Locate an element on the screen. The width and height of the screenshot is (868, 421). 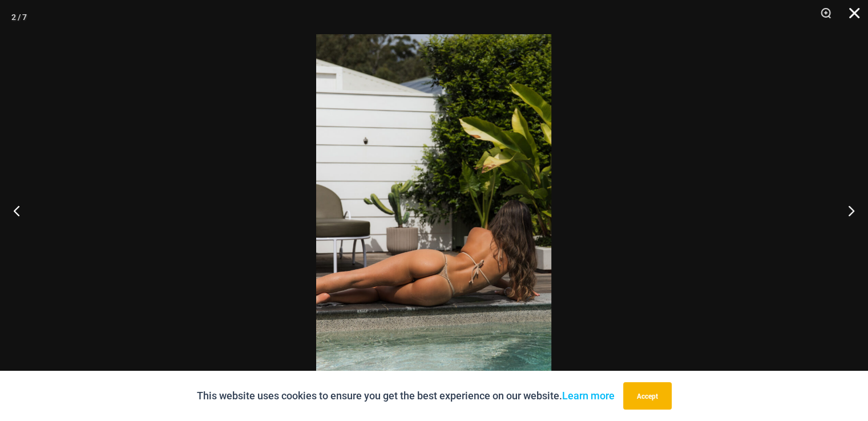
button: Next is located at coordinates (846, 210).